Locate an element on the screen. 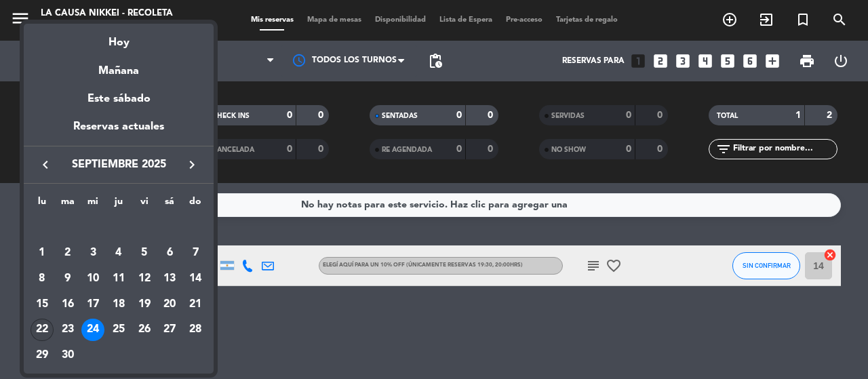  td: 28 de septiembre de 2025 is located at coordinates (196, 329).